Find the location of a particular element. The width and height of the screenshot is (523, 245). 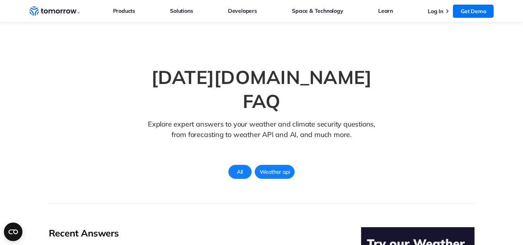

a: Log In is located at coordinates (436, 11).